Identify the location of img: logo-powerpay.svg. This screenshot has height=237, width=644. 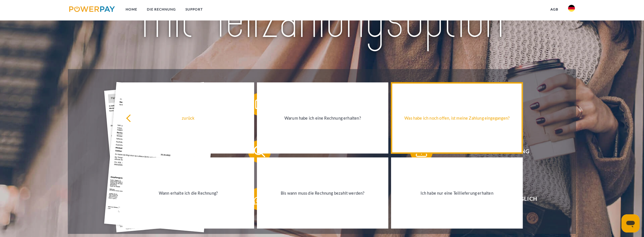
(92, 9).